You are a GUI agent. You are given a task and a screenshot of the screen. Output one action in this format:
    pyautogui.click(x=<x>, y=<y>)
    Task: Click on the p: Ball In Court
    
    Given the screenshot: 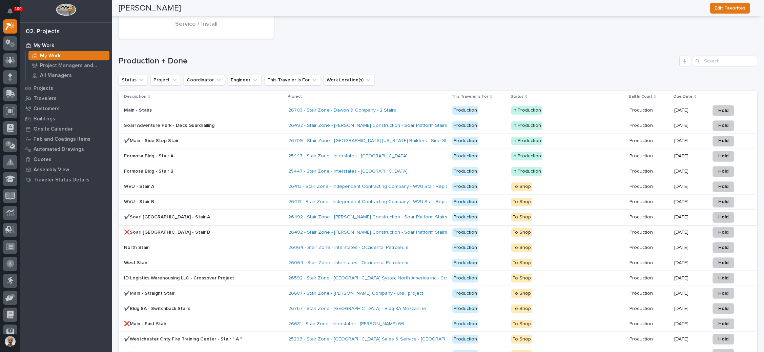 What is the action you would take?
    pyautogui.click(x=640, y=97)
    